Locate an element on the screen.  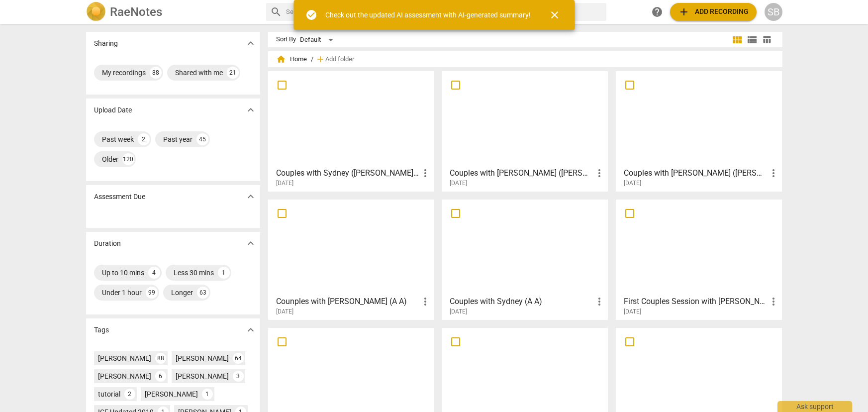
h3: Counples with Sydney Blanchard (A A) is located at coordinates (348, 301).